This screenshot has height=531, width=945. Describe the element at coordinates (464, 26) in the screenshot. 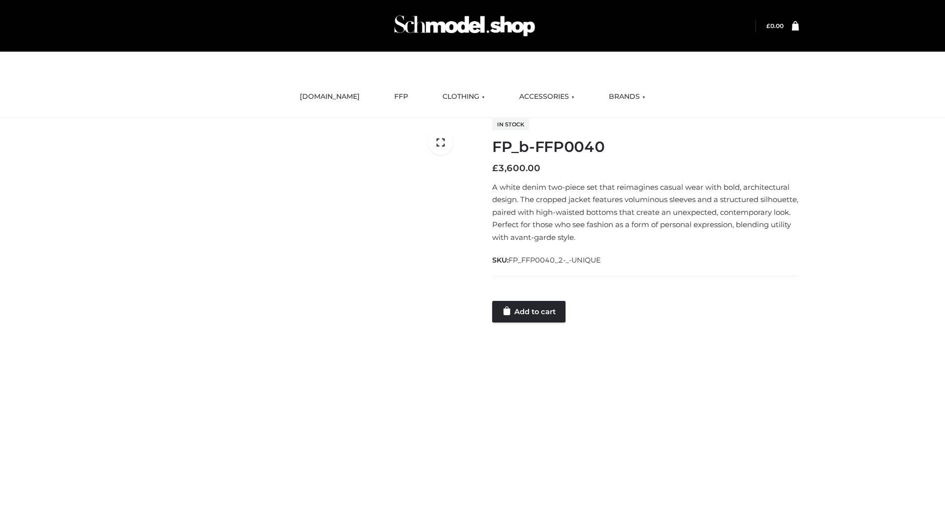

I see `a: Schmodel Admin 964` at that location.